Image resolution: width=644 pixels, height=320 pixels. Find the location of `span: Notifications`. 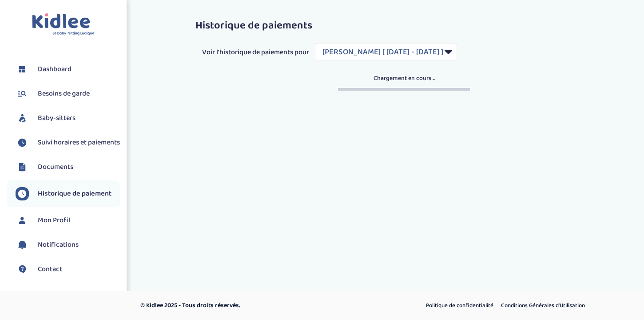

span: Notifications is located at coordinates (58, 245).